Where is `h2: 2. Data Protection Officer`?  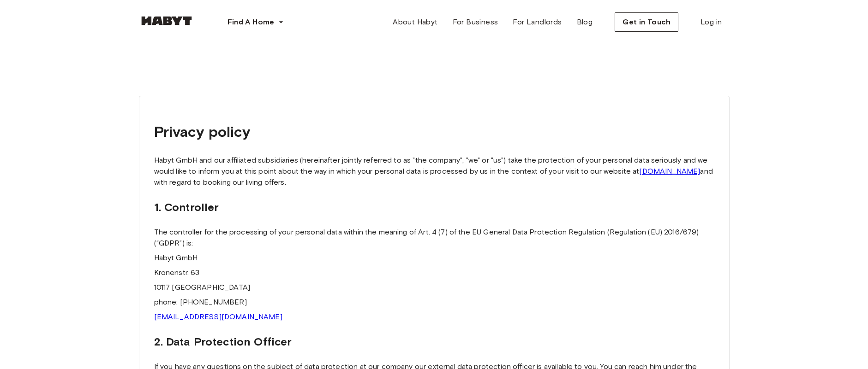 h2: 2. Data Protection Officer is located at coordinates (434, 342).